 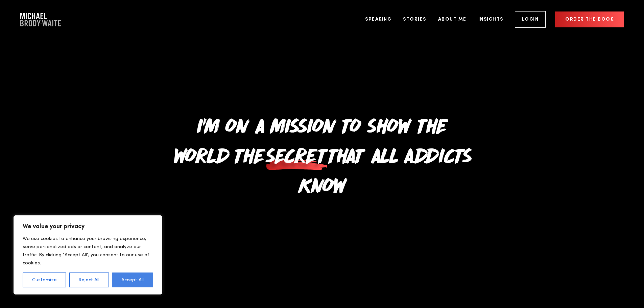 I want to click on button: Reject All, so click(x=89, y=281).